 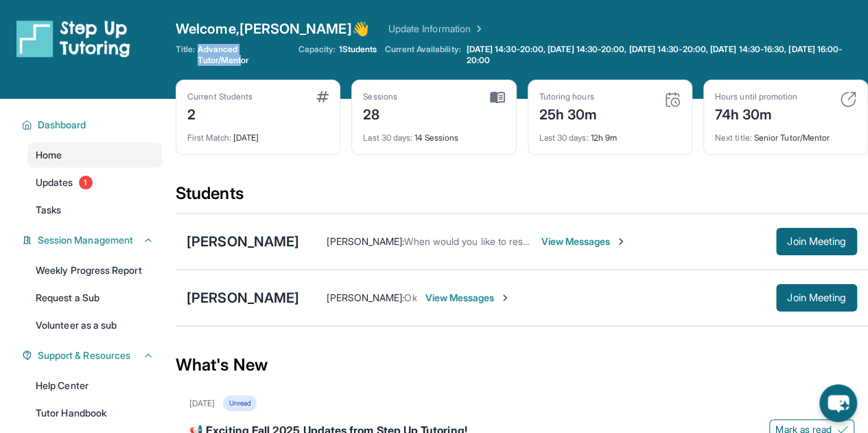 I want to click on span: Dashboard, so click(x=62, y=125).